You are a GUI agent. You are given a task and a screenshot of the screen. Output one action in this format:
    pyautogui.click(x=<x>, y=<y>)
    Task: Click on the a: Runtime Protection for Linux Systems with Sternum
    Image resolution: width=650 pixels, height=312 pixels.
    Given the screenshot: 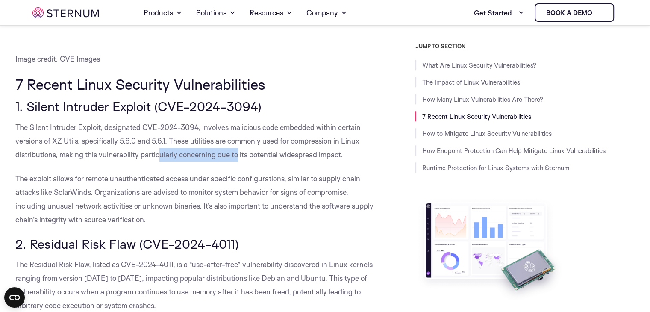 What is the action you would take?
    pyautogui.click(x=496, y=167)
    